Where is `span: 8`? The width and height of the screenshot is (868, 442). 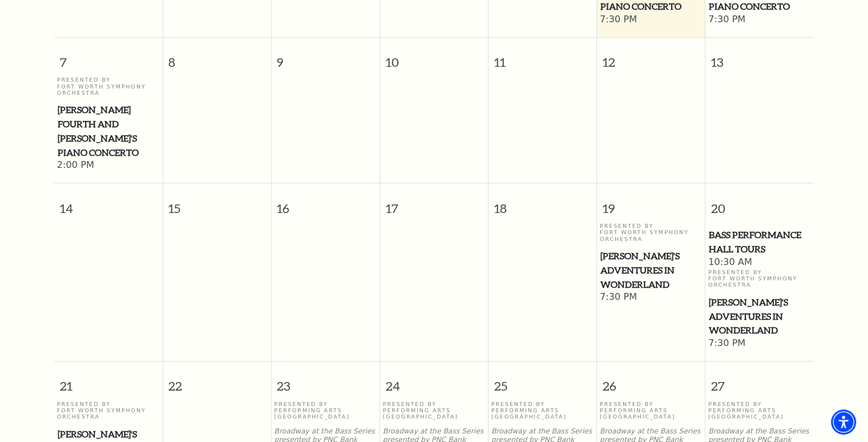 span: 8 is located at coordinates (216, 57).